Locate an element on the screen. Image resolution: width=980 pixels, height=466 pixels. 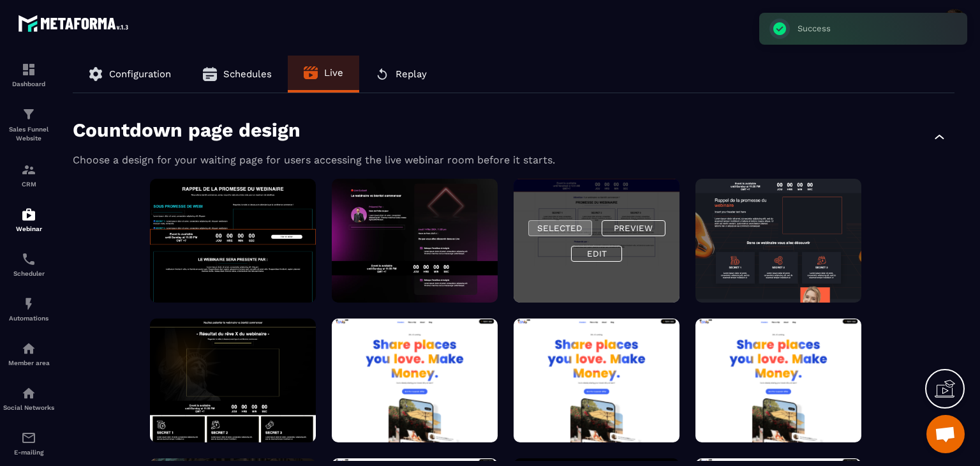
span: Configuration is located at coordinates (140, 74).